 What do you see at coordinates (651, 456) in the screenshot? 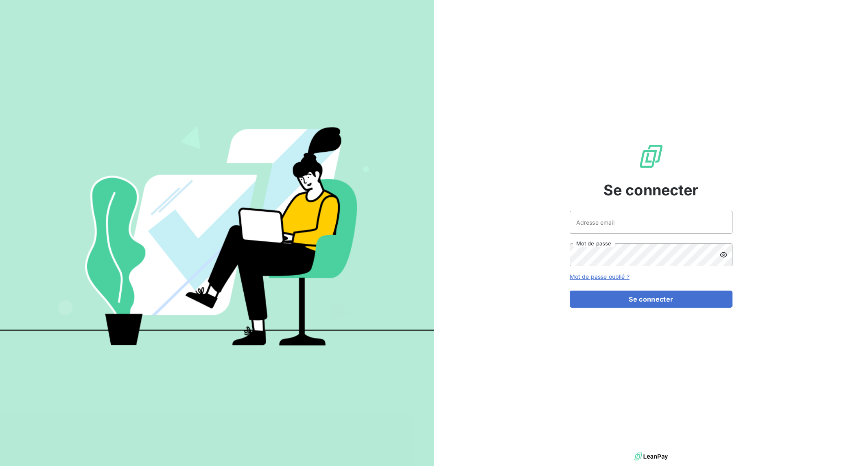
I see `img: logo` at bounding box center [651, 456].